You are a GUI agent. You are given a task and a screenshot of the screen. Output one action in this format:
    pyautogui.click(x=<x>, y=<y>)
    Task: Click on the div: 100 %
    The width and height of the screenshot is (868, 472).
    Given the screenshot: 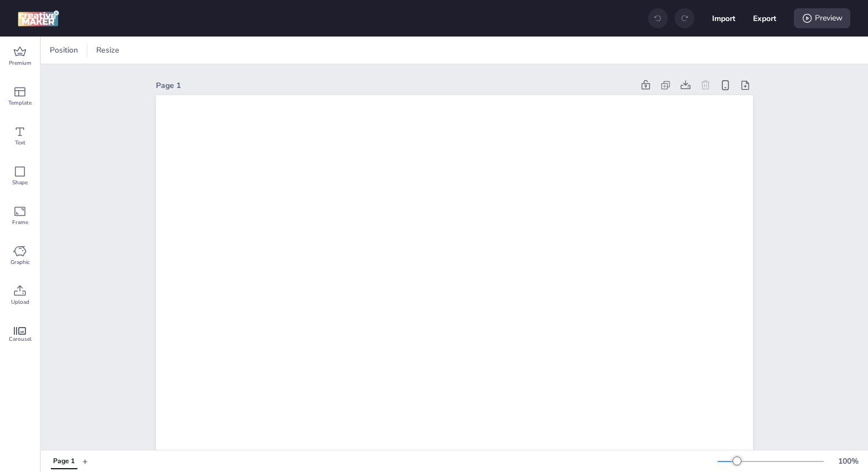 What is the action you would take?
    pyautogui.click(x=848, y=462)
    